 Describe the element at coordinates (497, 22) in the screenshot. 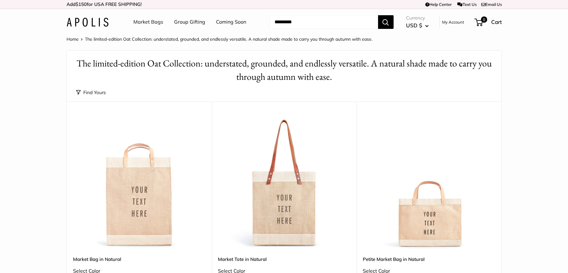

I see `span: Cart` at that location.